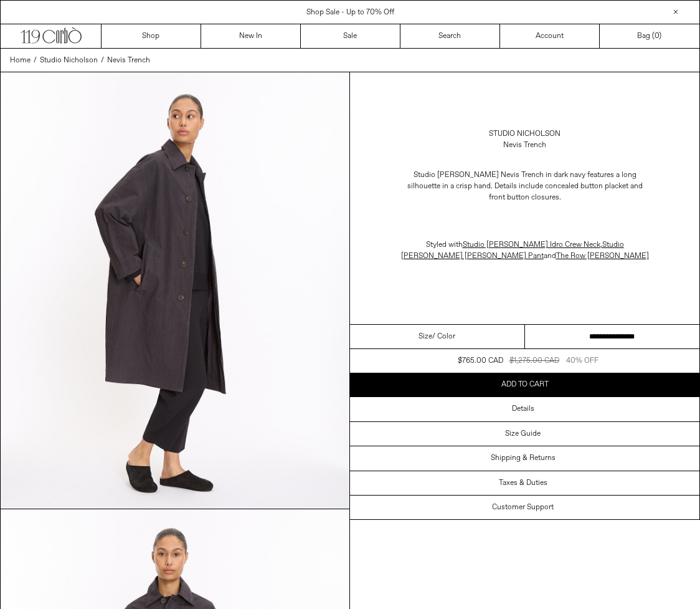 This screenshot has height=609, width=700. I want to click on div: $765.00 CAD, so click(481, 361).